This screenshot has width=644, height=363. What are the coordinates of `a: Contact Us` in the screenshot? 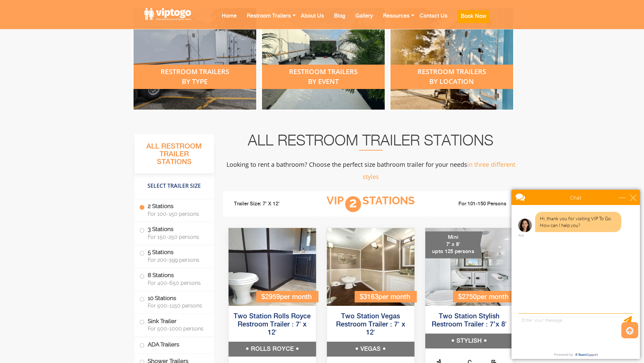 It's located at (434, 21).